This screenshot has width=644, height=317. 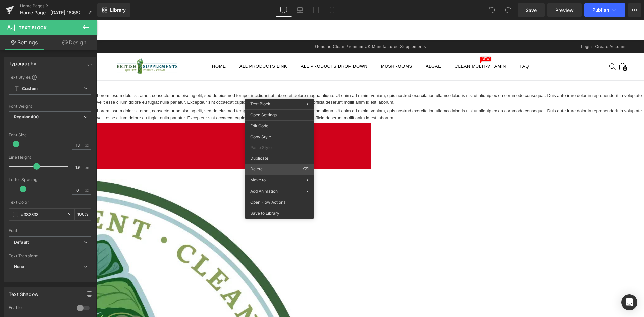 I want to click on span: Open Flow Actions, so click(x=280, y=202).